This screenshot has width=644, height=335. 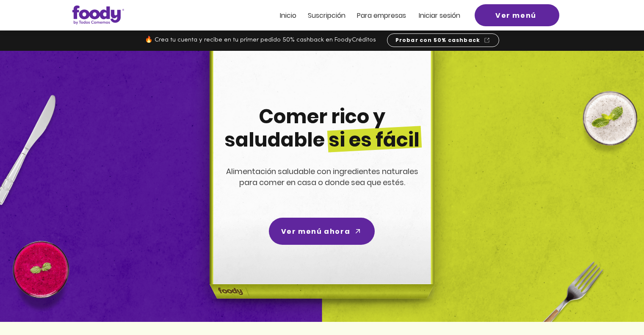 I want to click on span: Probar con 50% cashback, so click(x=438, y=40).